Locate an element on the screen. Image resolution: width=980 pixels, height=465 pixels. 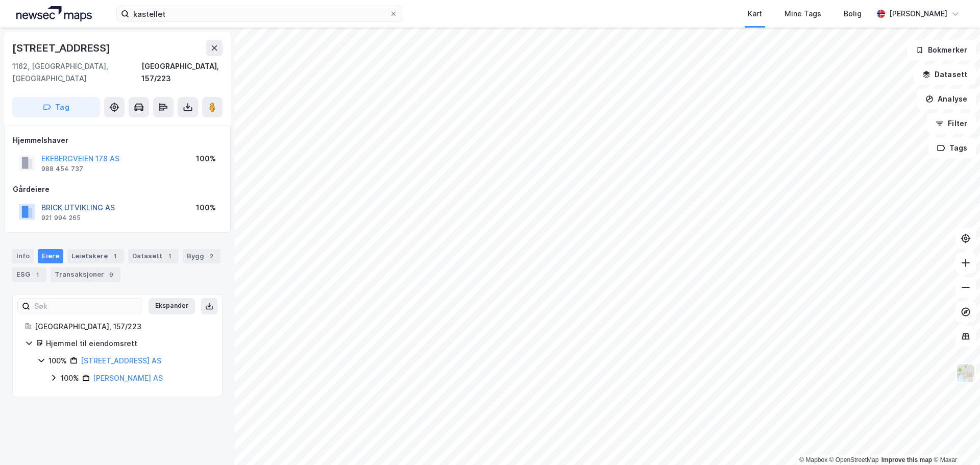
button: Filter is located at coordinates (952, 124).